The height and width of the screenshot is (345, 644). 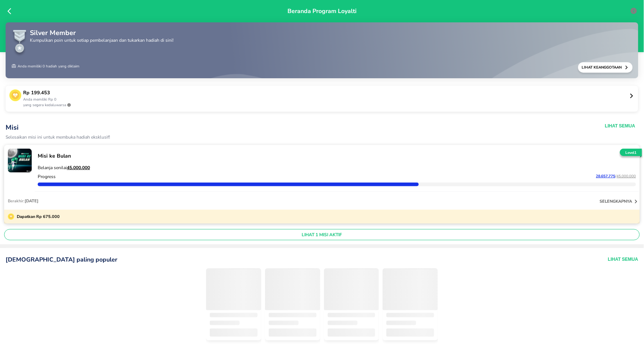 I want to click on p: Anda memiliki Rp 0, so click(x=326, y=100).